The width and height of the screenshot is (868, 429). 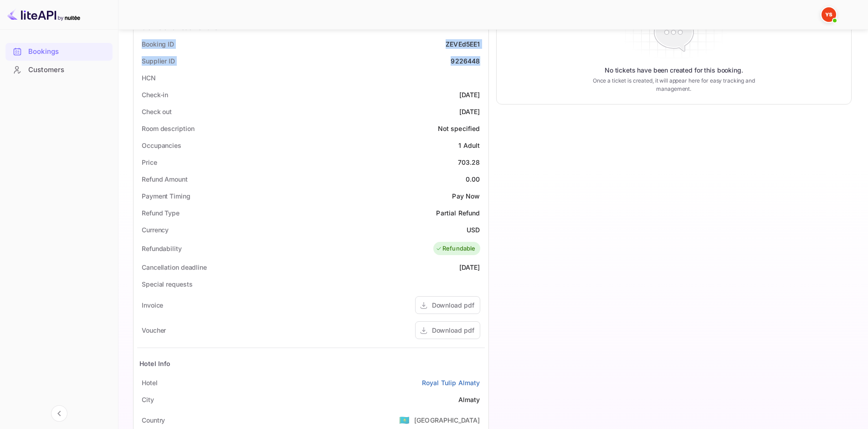 I want to click on div: Room description, so click(x=168, y=128).